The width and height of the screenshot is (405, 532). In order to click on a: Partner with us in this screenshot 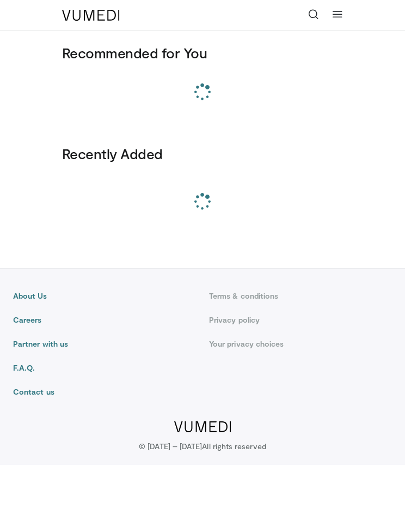, I will do `click(105, 344)`.